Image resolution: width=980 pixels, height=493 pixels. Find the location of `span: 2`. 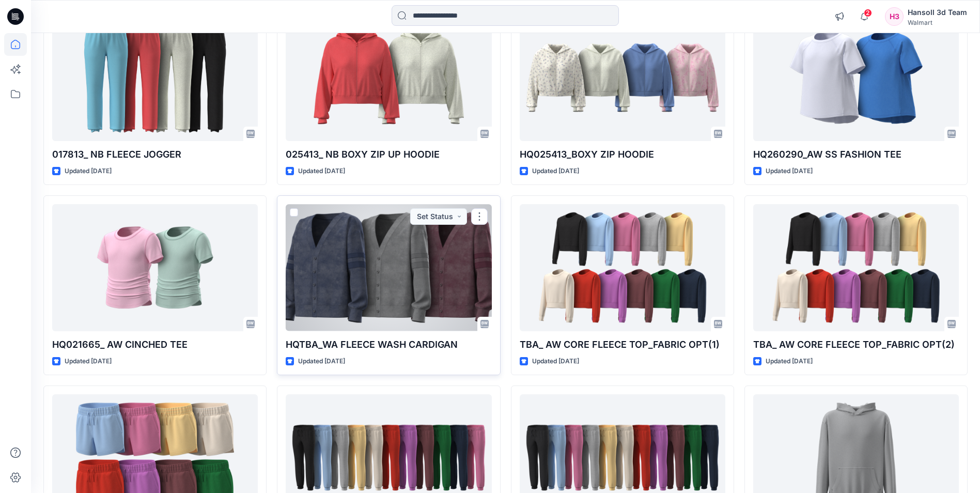

span: 2 is located at coordinates (868, 13).